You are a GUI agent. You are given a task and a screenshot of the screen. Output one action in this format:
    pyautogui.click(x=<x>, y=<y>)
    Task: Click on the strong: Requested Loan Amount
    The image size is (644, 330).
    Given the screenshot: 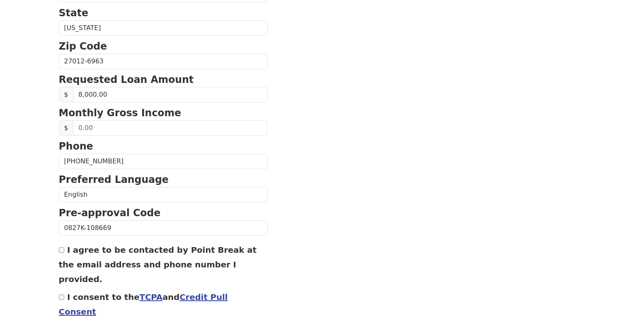 What is the action you would take?
    pyautogui.click(x=127, y=80)
    